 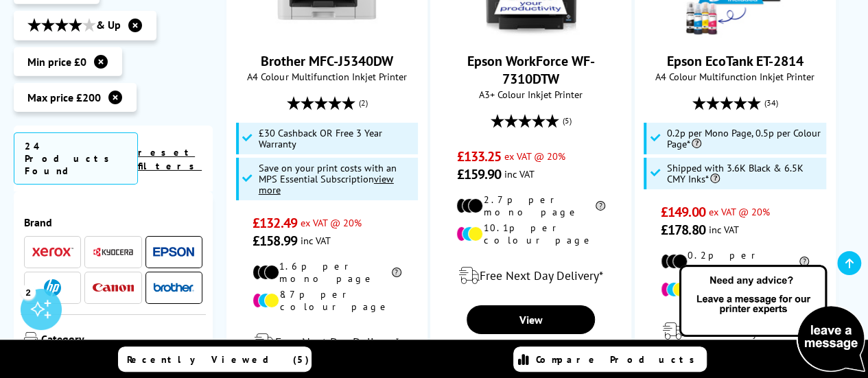 I want to click on a: reset filters, so click(x=170, y=159).